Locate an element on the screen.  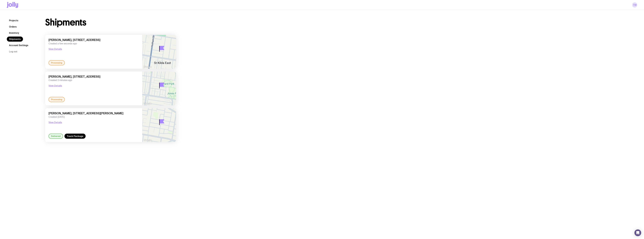
a: Shipments is located at coordinates (15, 39).